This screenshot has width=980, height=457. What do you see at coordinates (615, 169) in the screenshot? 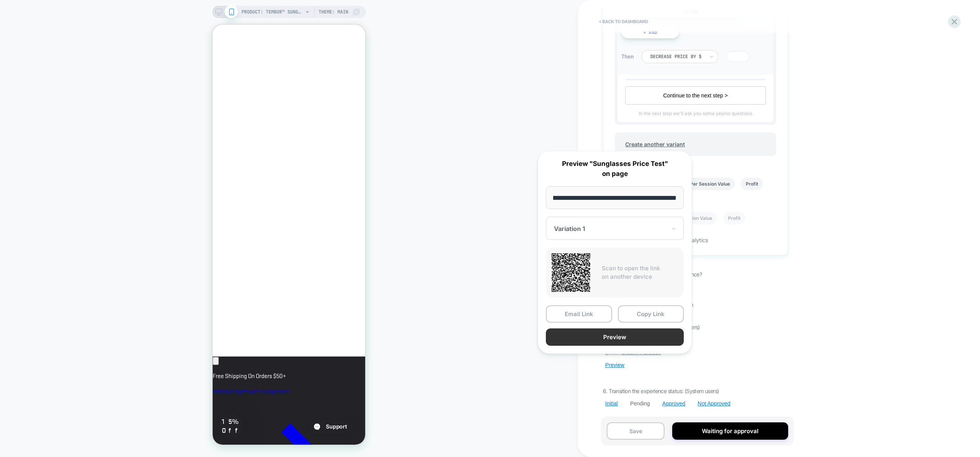
I see `p: Preview "Sunglasses Price Test" on page` at bounding box center [615, 169].